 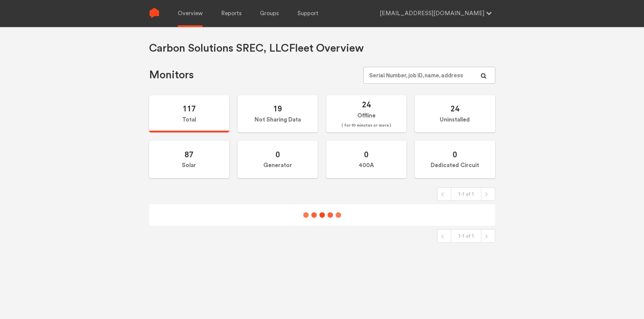 I want to click on label: Uninstalled, so click(x=455, y=114).